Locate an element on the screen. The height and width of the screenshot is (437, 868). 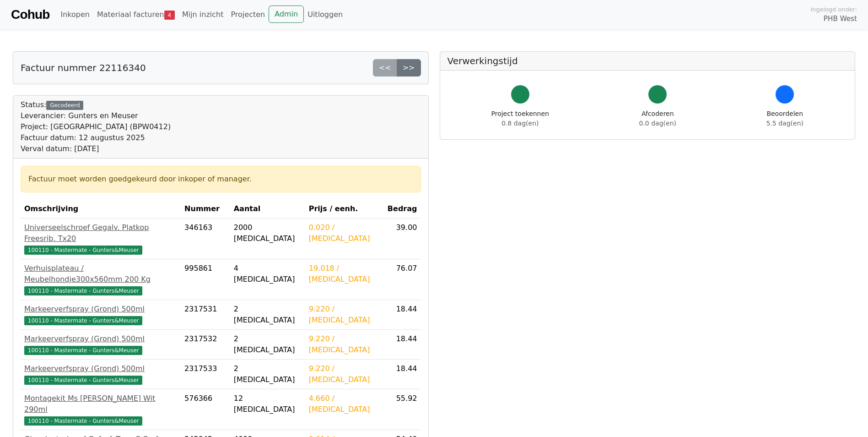
div: Universeelschroef Gegalv. Platkop Freesrib. Tx20 is located at coordinates (101, 233).